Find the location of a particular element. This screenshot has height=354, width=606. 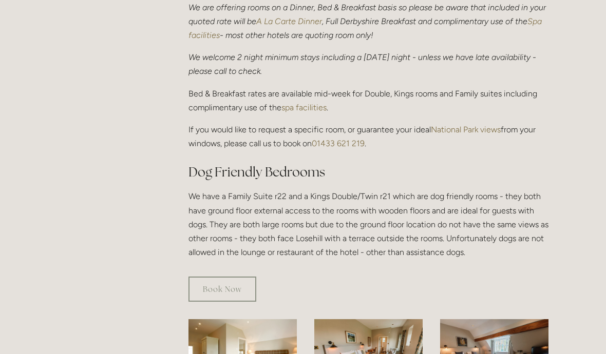

h2: Dog Friendly Bedrooms is located at coordinates (368, 172).